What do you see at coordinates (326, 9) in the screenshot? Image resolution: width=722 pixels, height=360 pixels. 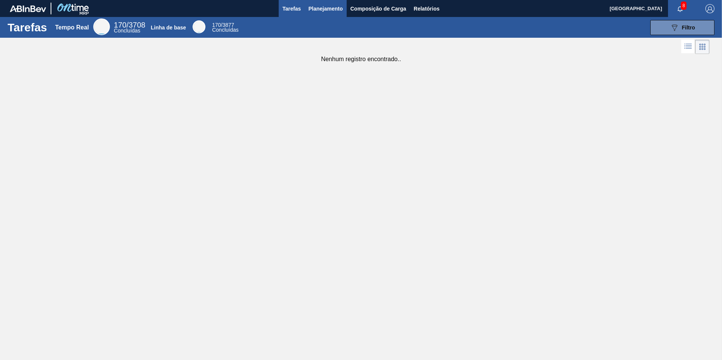 I see `span: Planejamento` at bounding box center [326, 9].